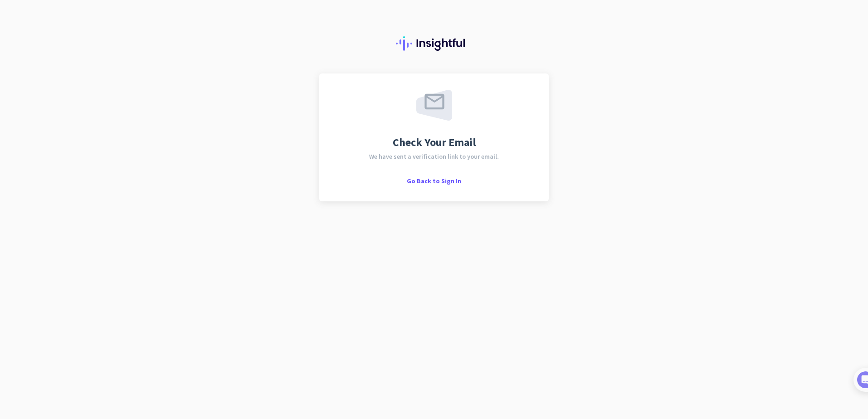 The width and height of the screenshot is (868, 419). What do you see at coordinates (434, 105) in the screenshot?
I see `img: email-sent` at bounding box center [434, 105].